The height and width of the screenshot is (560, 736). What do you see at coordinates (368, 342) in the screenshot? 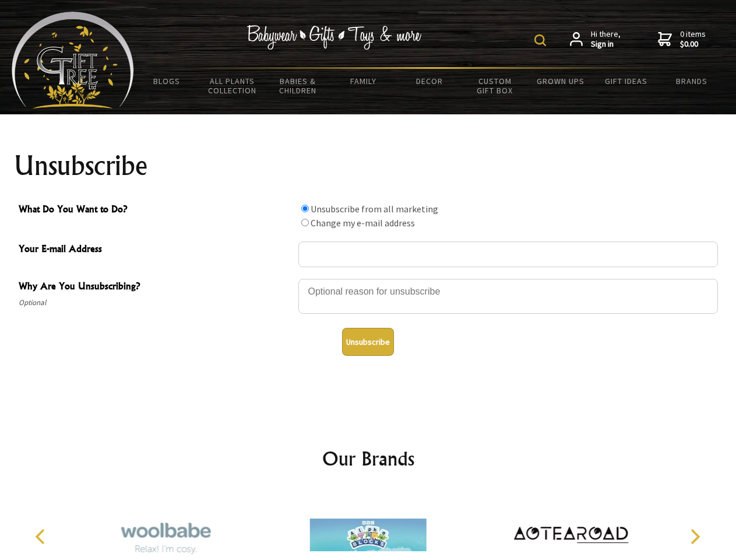
I see `button: Unsubscribe` at bounding box center [368, 342].